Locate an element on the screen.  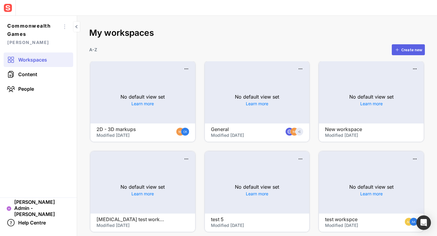
h4: 2D - 3D markups is located at coordinates (131, 129).